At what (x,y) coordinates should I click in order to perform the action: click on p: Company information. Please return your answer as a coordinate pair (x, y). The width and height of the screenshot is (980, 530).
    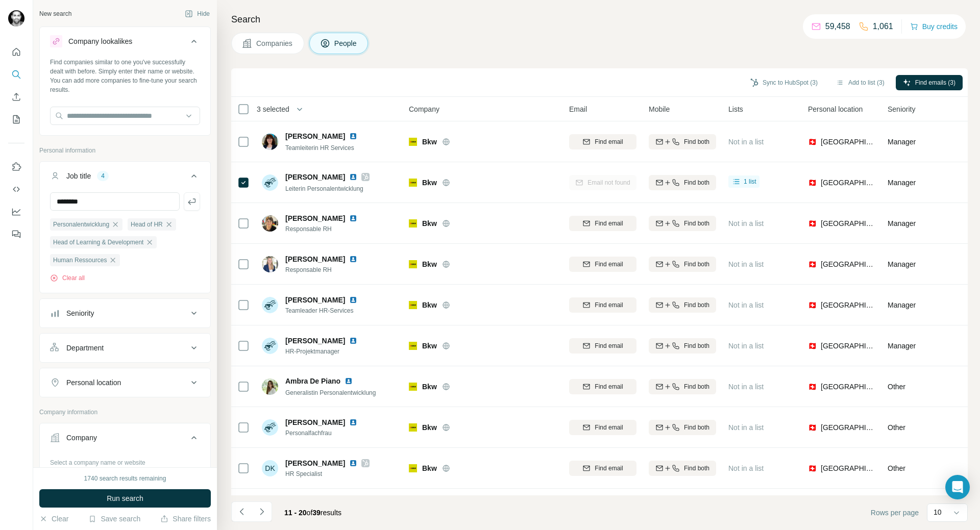
    Looking at the image, I should click on (125, 412).